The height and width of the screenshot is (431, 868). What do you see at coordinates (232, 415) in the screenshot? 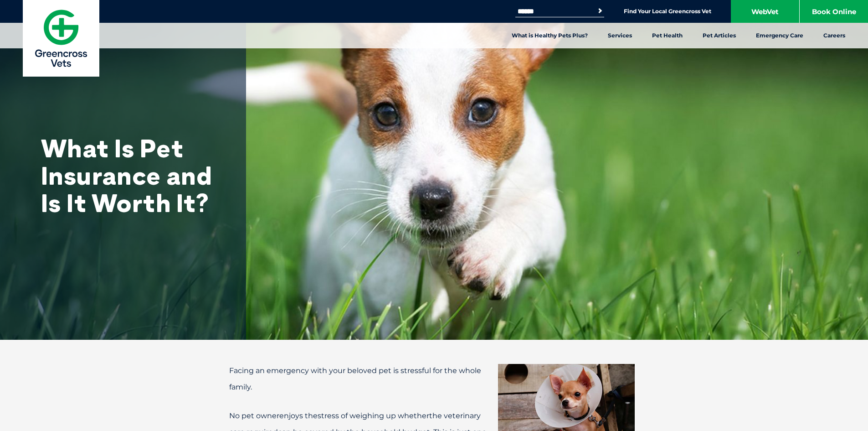
I see `span: N` at bounding box center [232, 415].